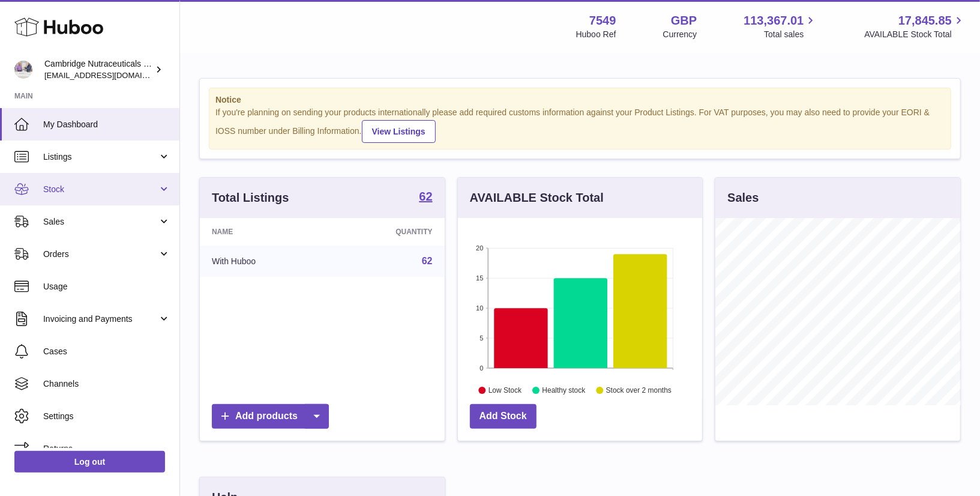 The height and width of the screenshot is (496, 980). Describe the element at coordinates (101, 222) in the screenshot. I see `span: Sales` at that location.